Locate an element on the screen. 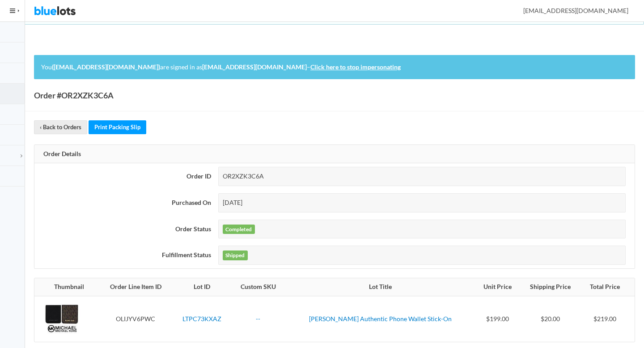  th: Order ID is located at coordinates (124, 176).